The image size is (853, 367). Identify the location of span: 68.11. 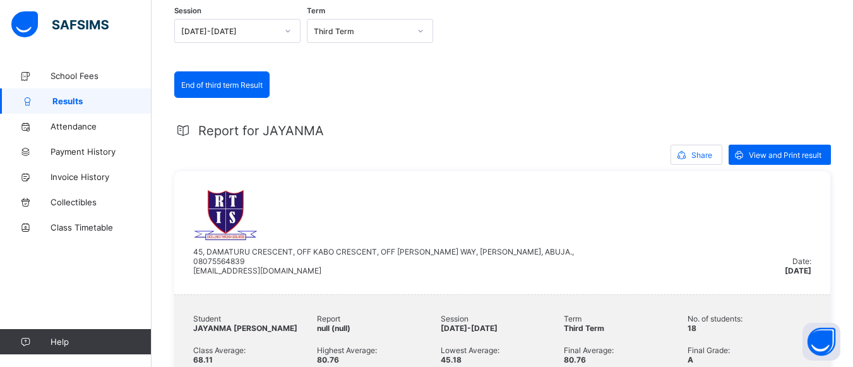
(203, 359).